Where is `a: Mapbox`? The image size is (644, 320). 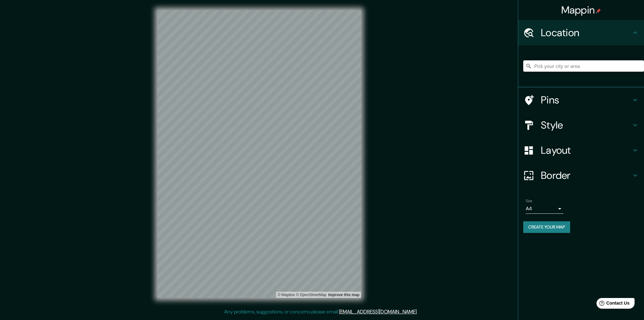
a: Mapbox is located at coordinates (286, 295).